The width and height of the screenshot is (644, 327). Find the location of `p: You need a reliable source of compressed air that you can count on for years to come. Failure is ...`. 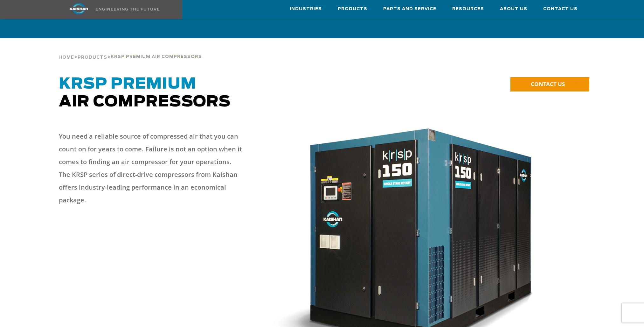

p: You need a reliable source of compressed air that you can count on for years to come. Failure is ... is located at coordinates (151, 168).